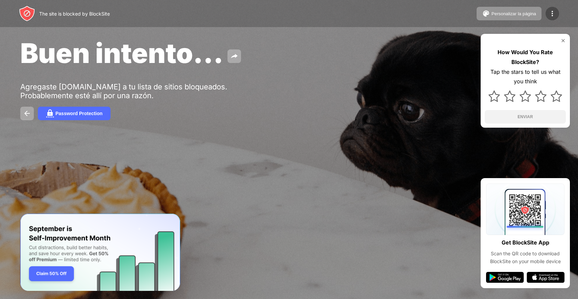  Describe the element at coordinates (525, 77) in the screenshot. I see `div: Tap the stars to tell us what you think` at that location.